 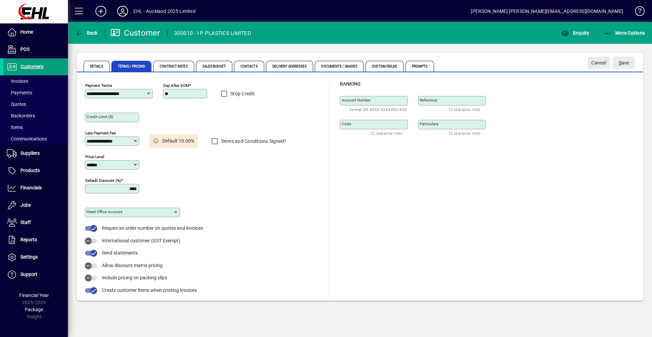 I want to click on span: Prompts, so click(x=420, y=66).